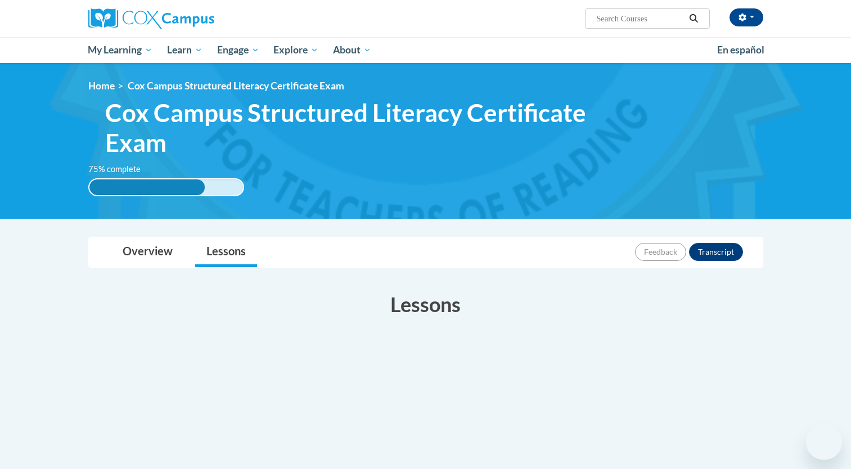 The image size is (851, 469). Describe the element at coordinates (151, 19) in the screenshot. I see `img: Cox Campus` at that location.